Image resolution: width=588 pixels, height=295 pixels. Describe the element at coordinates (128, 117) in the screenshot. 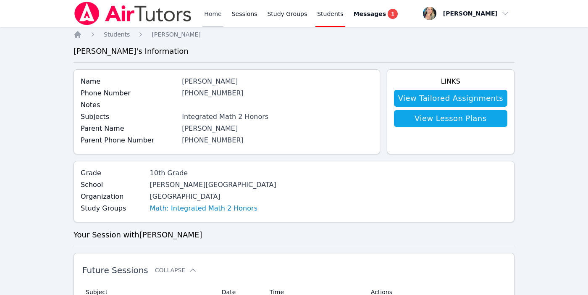

I see `label: Subjects` at that location.